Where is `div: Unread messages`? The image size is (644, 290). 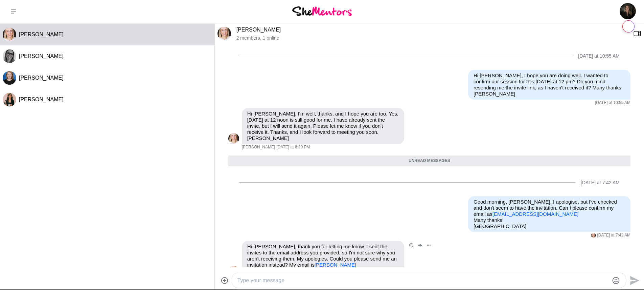
div: Unread messages is located at coordinates (430, 161).